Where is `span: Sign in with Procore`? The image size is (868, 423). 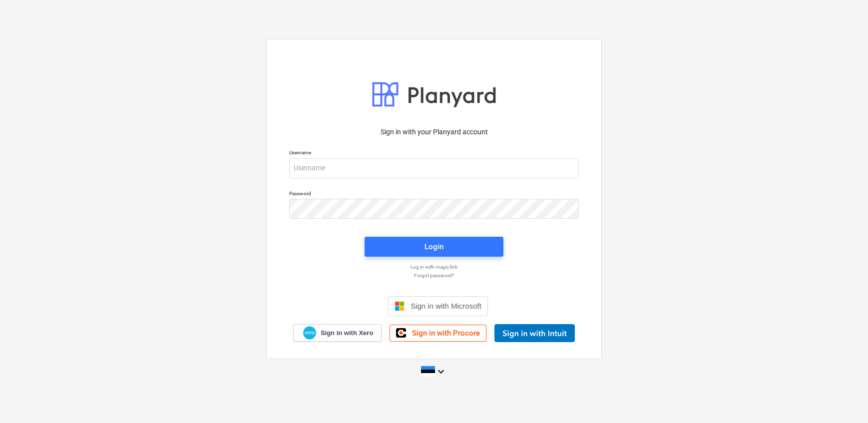 span: Sign in with Procore is located at coordinates (446, 333).